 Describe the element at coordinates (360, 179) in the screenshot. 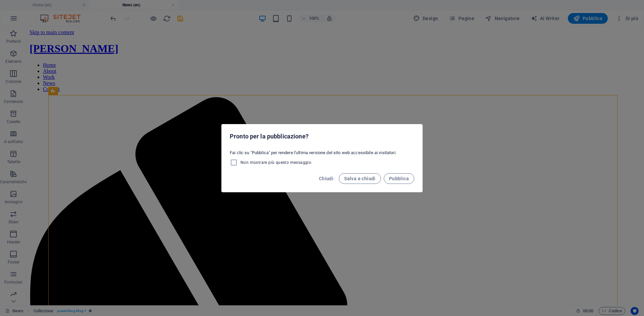

I see `button: Salva e chiudi` at that location.